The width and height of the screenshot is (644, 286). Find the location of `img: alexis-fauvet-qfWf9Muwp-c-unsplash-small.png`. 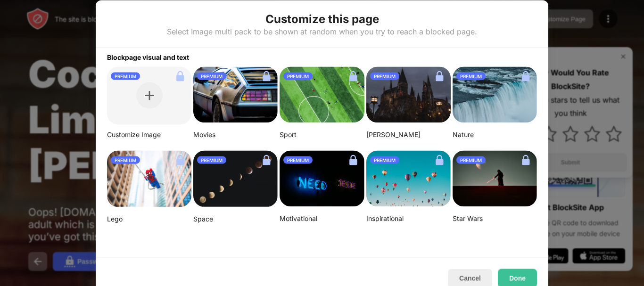

img: alexis-fauvet-qfWf9Muwp-c-unsplash-small.png is located at coordinates (321, 178).